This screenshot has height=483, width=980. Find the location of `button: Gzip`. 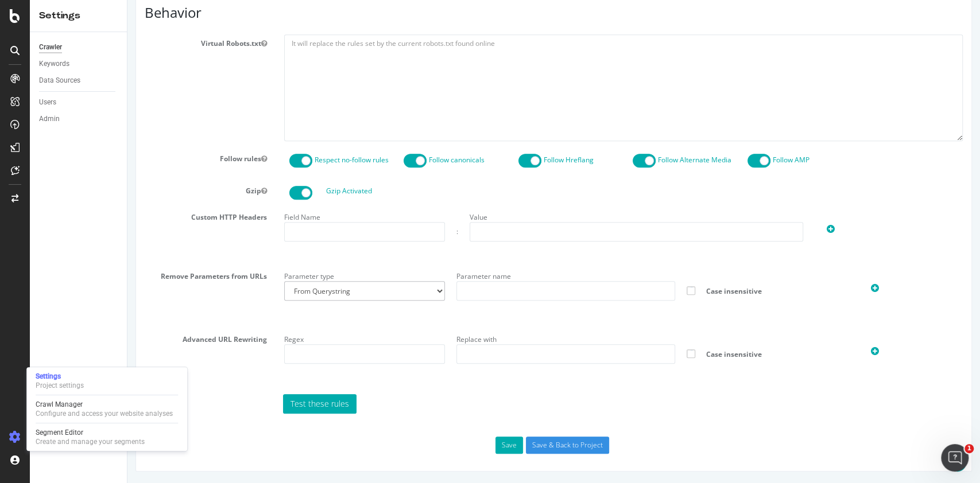

button: Gzip is located at coordinates (137, 190).